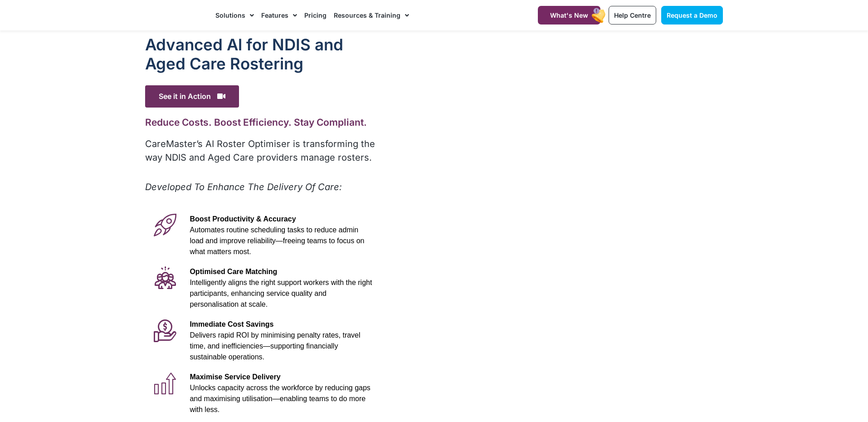 The width and height of the screenshot is (868, 422). I want to click on span: Intelligently aligns the right support workers with the right participants, enhancing service qua..., so click(281, 293).